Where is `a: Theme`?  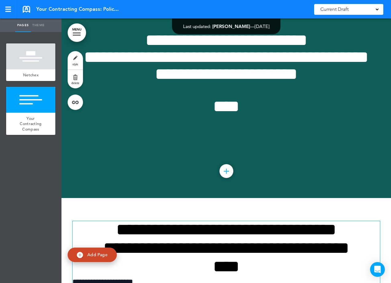
a: Theme is located at coordinates (38, 25).